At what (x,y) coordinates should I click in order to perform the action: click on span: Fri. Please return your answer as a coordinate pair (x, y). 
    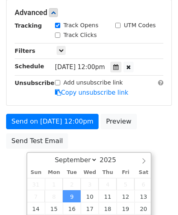
    Looking at the image, I should click on (125, 173).